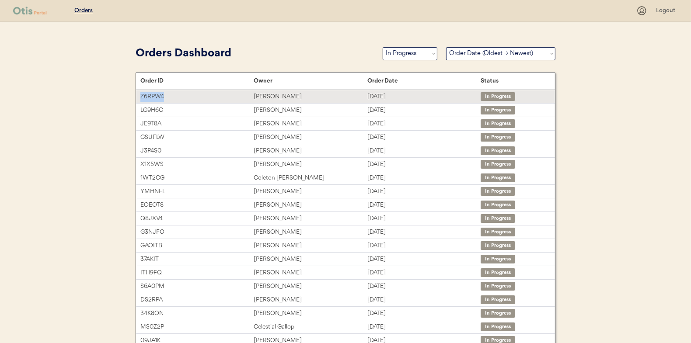  What do you see at coordinates (667, 11) in the screenshot?
I see `div: Logout` at bounding box center [667, 11].